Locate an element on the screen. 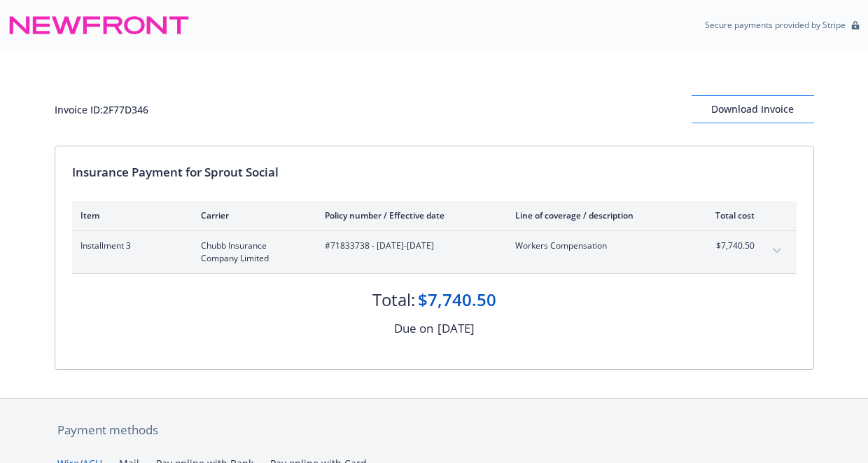 The width and height of the screenshot is (868, 463). div: Due on is located at coordinates (414, 329).